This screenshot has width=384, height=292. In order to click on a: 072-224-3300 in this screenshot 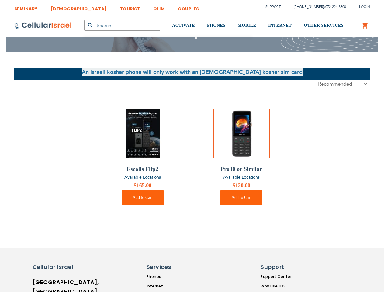, I will do `click(336, 7)`.